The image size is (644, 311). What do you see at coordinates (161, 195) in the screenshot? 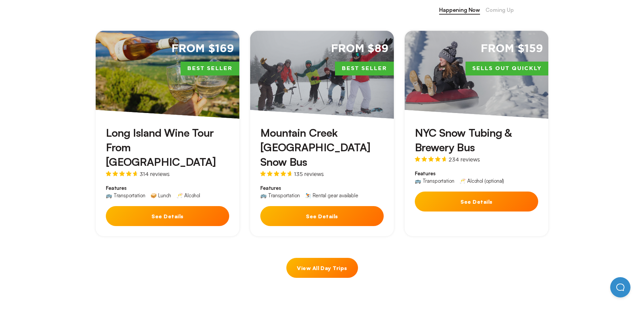
I see `div: 🥪 Lunch` at bounding box center [161, 195].